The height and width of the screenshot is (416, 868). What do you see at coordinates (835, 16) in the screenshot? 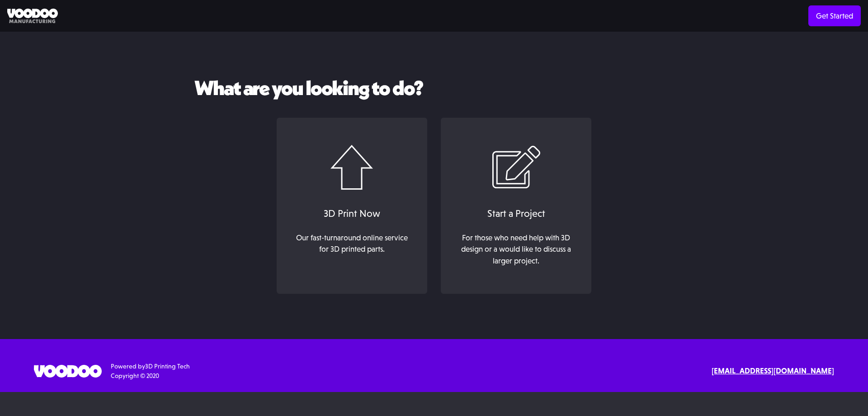
I see `a: Get Started` at bounding box center [835, 16].